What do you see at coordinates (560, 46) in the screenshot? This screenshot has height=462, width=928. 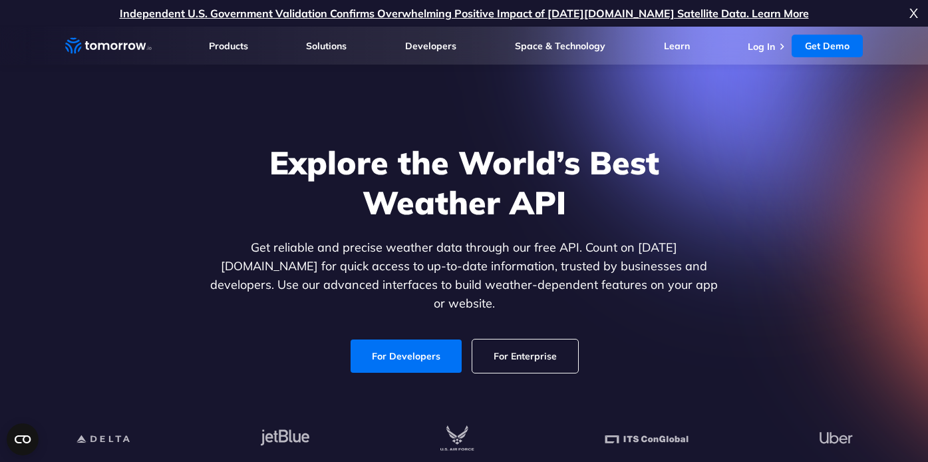 I see `a: Space & Technology` at bounding box center [560, 46].